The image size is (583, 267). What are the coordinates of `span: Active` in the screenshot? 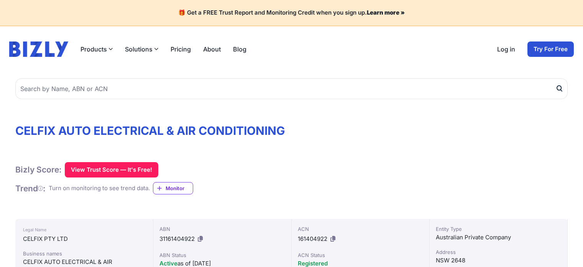 It's located at (168, 263).